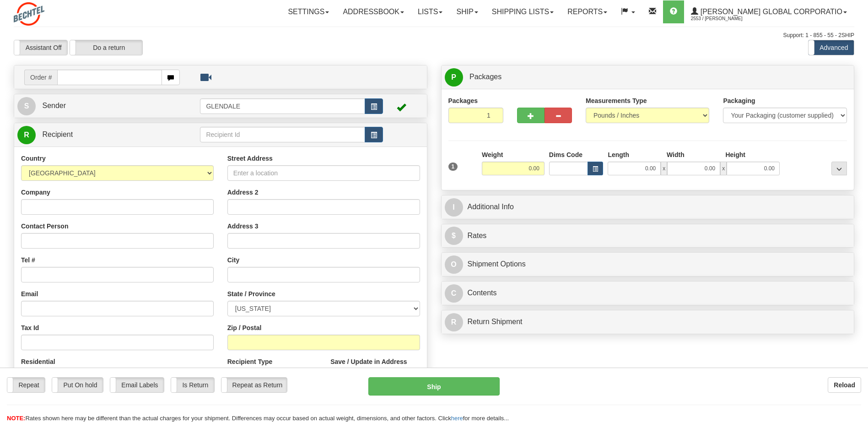 The height and width of the screenshot is (423, 868). I want to click on label: Zip / Postal, so click(244, 328).